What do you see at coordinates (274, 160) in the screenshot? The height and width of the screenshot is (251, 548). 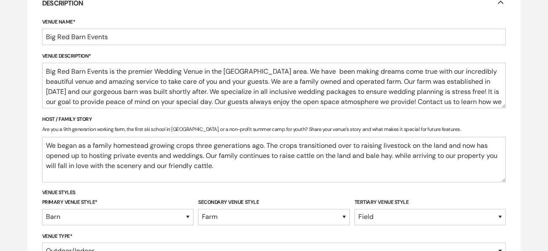 I see `textarea: We began as a family homestead growing crops three generations ago. The crops transitioned over t...` at bounding box center [274, 160].